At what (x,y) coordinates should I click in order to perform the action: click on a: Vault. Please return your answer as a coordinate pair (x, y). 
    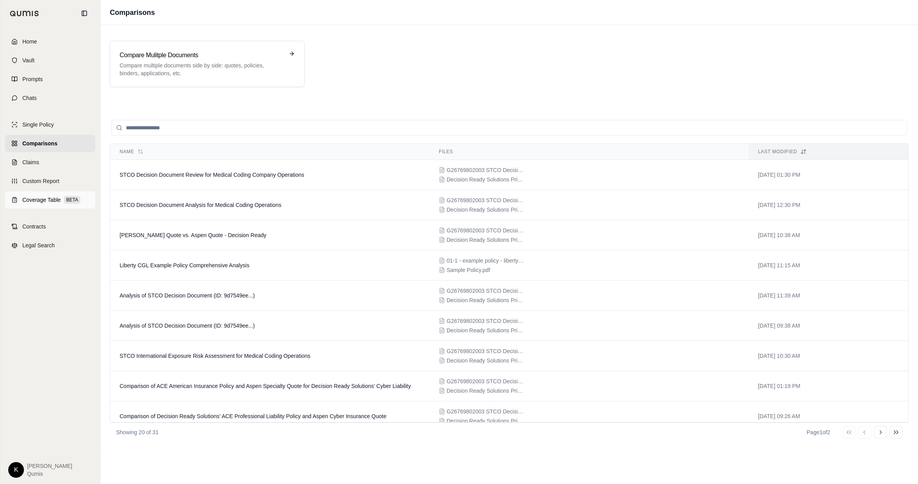
    Looking at the image, I should click on (50, 60).